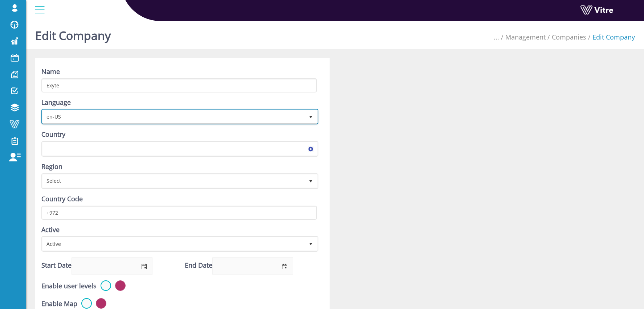 The width and height of the screenshot is (644, 309). What do you see at coordinates (610, 37) in the screenshot?
I see `li: Edit Company` at bounding box center [610, 37].